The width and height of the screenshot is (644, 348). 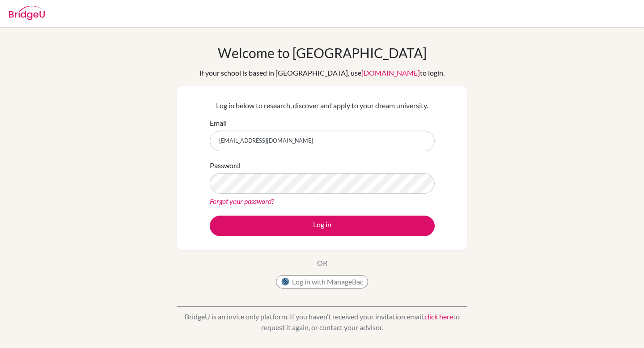 What do you see at coordinates (322, 282) in the screenshot?
I see `button: Log in with ManageBac` at bounding box center [322, 282].